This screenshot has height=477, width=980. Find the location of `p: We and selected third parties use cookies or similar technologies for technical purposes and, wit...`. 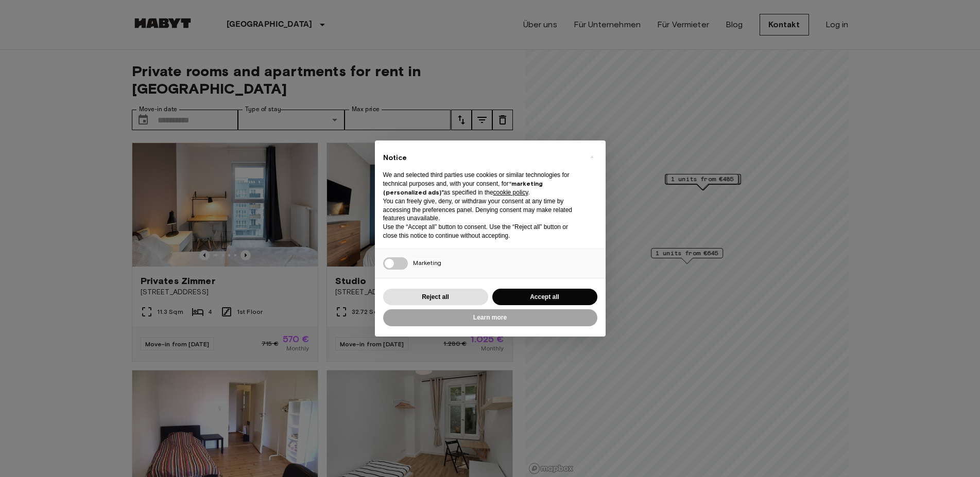

p: We and selected third parties use cookies or similar technologies for technical purposes and, wit... is located at coordinates (482, 183).